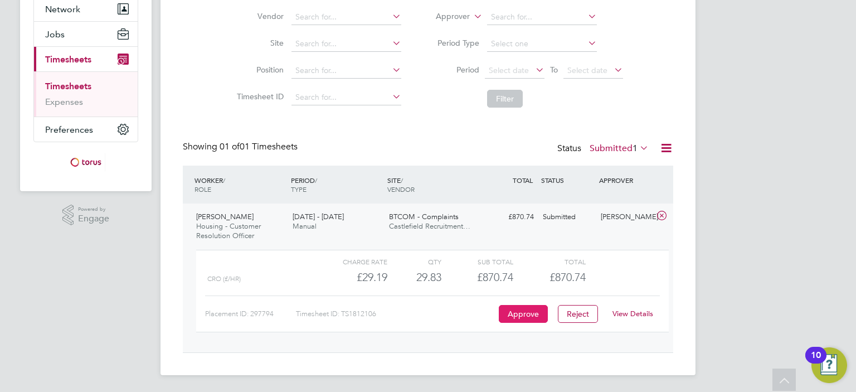  What do you see at coordinates (299, 189) in the screenshot?
I see `span: TYPE` at bounding box center [299, 189].